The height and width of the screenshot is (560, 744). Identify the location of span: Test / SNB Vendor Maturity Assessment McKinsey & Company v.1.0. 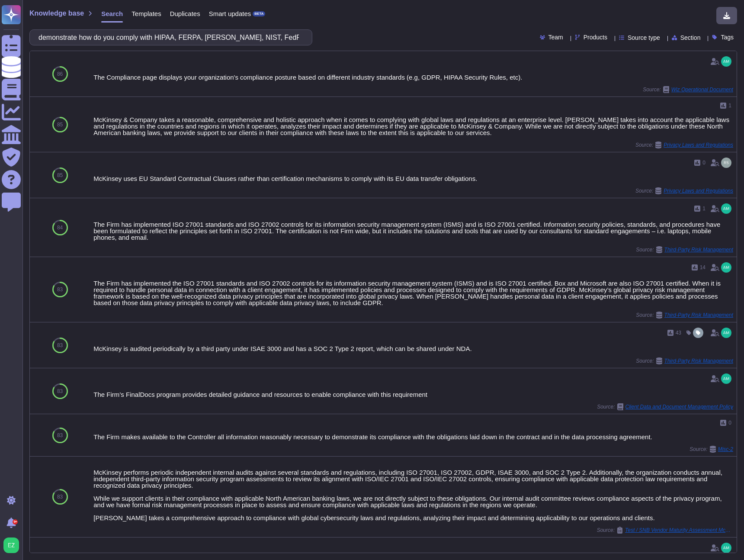
(680, 530).